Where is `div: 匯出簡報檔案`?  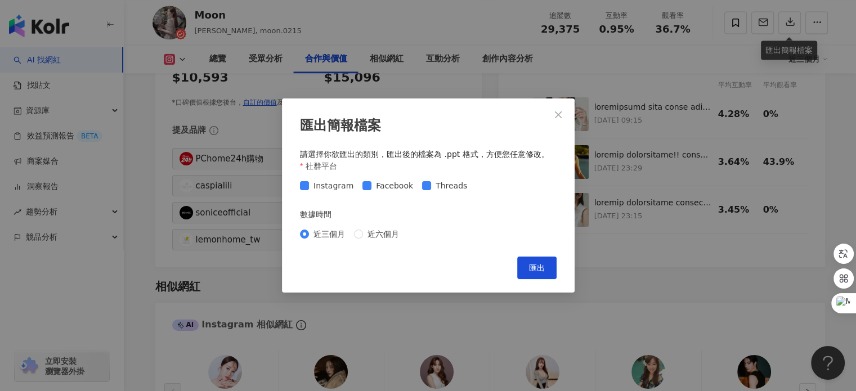
div: 匯出簡報檔案 is located at coordinates (428, 126).